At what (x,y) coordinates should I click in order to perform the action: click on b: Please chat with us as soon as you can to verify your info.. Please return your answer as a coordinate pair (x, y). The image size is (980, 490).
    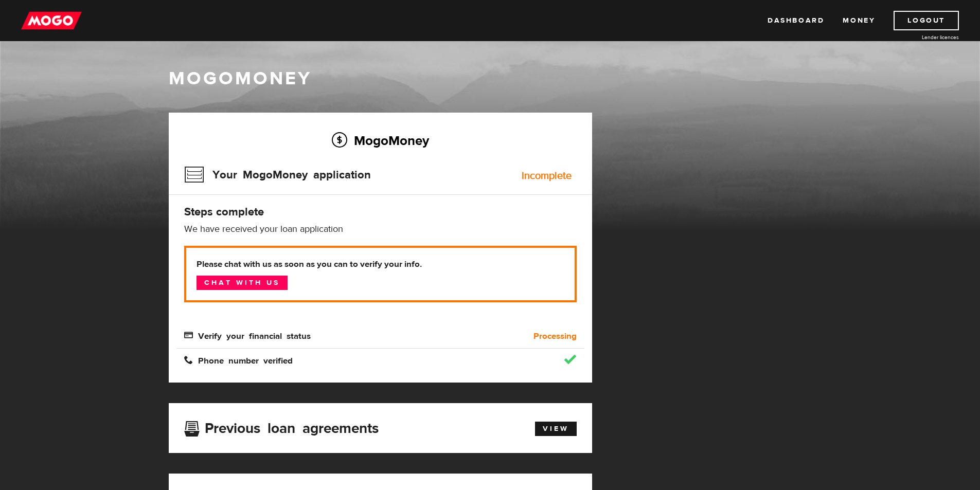
    Looking at the image, I should click on (380, 264).